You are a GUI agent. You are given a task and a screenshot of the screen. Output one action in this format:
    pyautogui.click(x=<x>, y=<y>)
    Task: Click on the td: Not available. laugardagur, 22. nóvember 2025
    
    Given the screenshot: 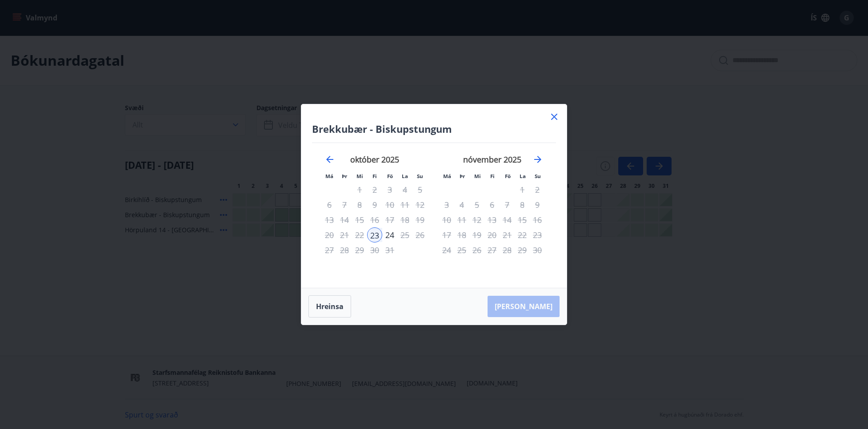 What is the action you would take?
    pyautogui.click(x=522, y=235)
    